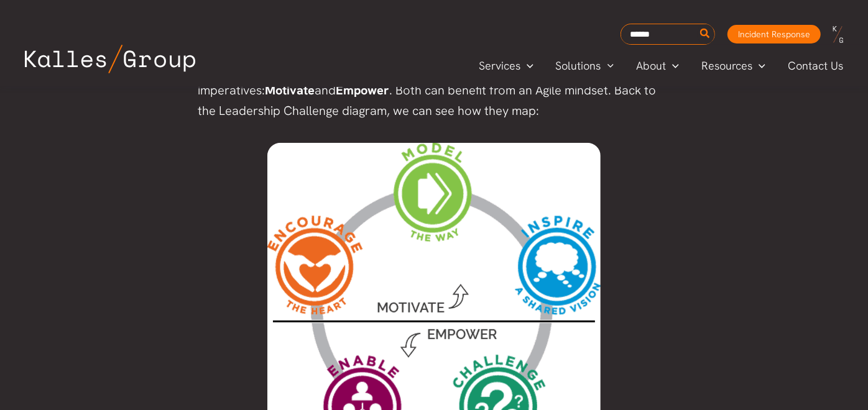 This screenshot has height=410, width=868. What do you see at coordinates (434, 90) in the screenshot?
I see `p: The five leadership practices really come down to two imperatives: and . Both can benefit from an...` at bounding box center [434, 90].